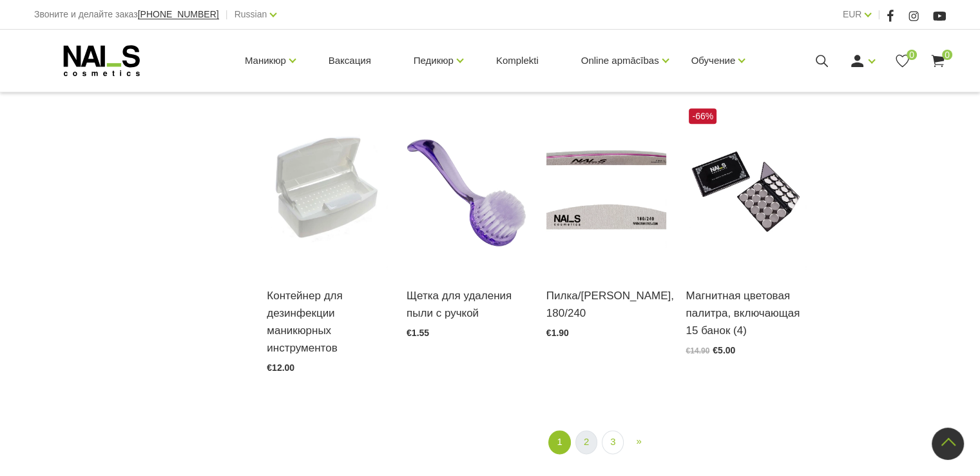  What do you see at coordinates (326, 188) in the screenshot?
I see `a: Plastmasas dezinfekcijas kastīte paredzēta manikīra, pedikīra, skropstu pieaudzēšanas u.c. instru...` at bounding box center [326, 188].